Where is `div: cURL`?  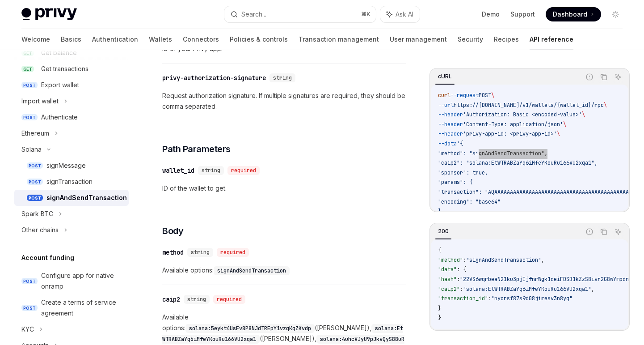
div: cURL is located at coordinates (445, 77).